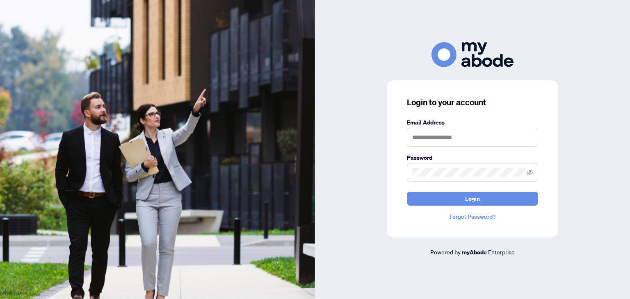 The width and height of the screenshot is (630, 299). Describe the element at coordinates (472, 217) in the screenshot. I see `a: Forgot Password?` at that location.